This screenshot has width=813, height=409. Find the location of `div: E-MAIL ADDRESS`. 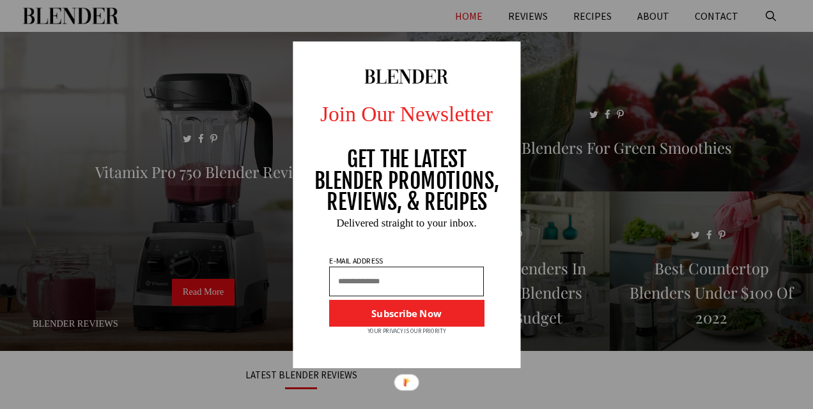

div: E-MAIL ADDRESS is located at coordinates (356, 261).